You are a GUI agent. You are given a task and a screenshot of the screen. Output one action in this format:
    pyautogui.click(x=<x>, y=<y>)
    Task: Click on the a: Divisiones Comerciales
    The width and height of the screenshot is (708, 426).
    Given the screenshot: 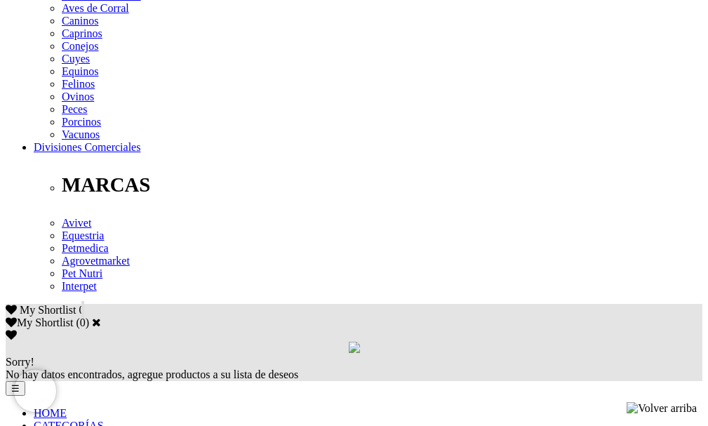 What is the action you would take?
    pyautogui.click(x=87, y=147)
    